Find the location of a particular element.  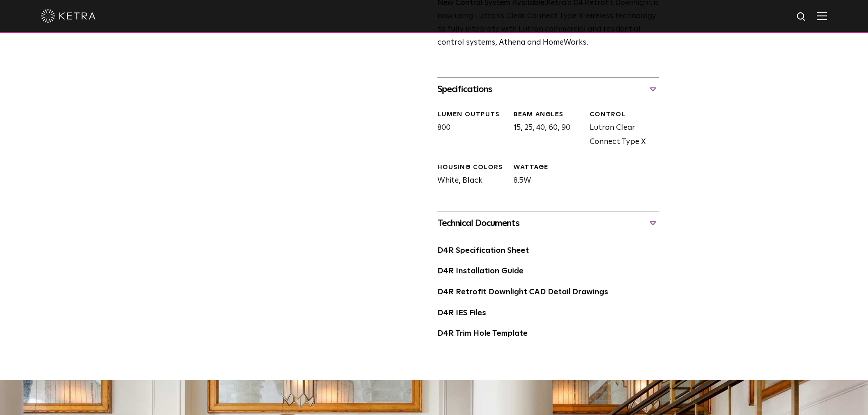

img: Hamburger%20Nav.svg is located at coordinates (822, 15).